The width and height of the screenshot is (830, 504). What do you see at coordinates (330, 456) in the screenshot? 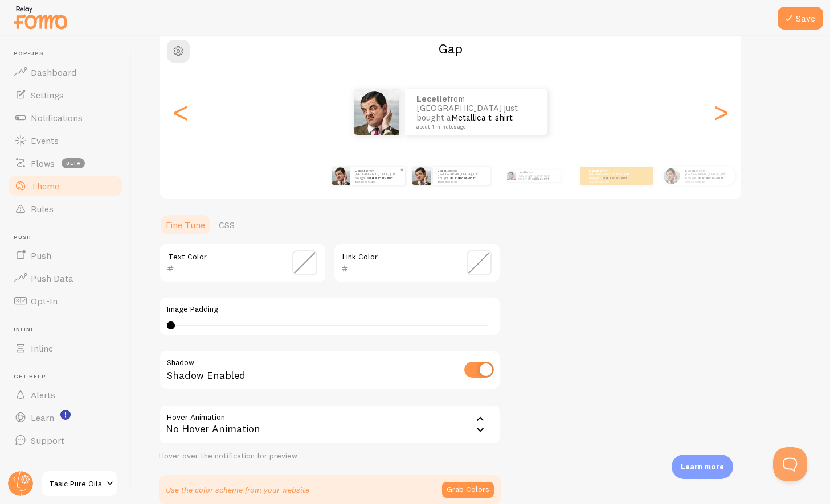
I see `div: Hover over the notification for preview` at bounding box center [330, 456].